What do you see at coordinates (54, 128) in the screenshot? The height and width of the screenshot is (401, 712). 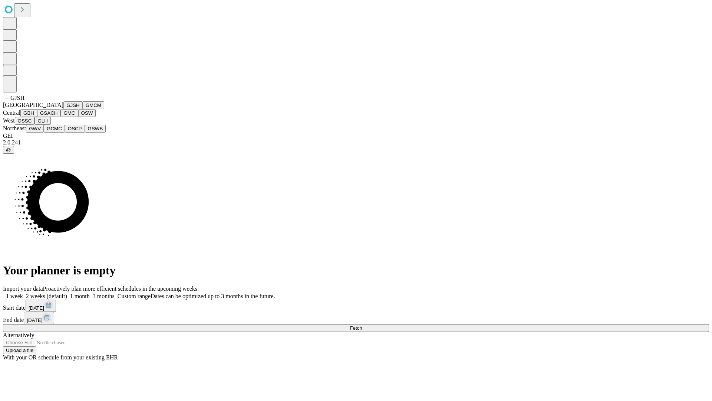 I see `button: GCMC` at bounding box center [54, 128].